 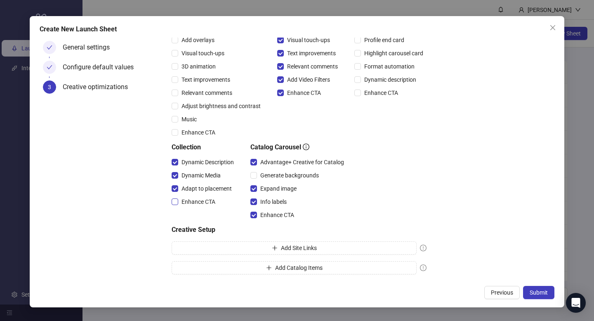 I want to click on span: Submit, so click(x=539, y=292).